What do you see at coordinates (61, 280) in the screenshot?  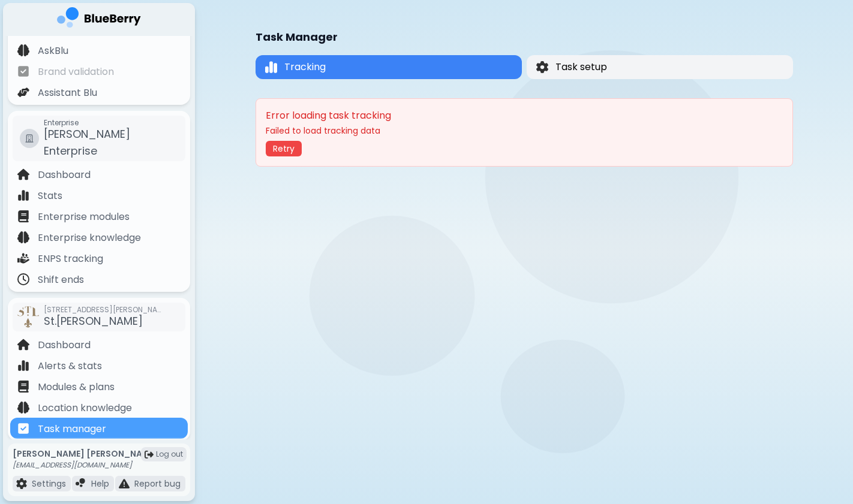 I see `p: Shift ends` at bounding box center [61, 280].